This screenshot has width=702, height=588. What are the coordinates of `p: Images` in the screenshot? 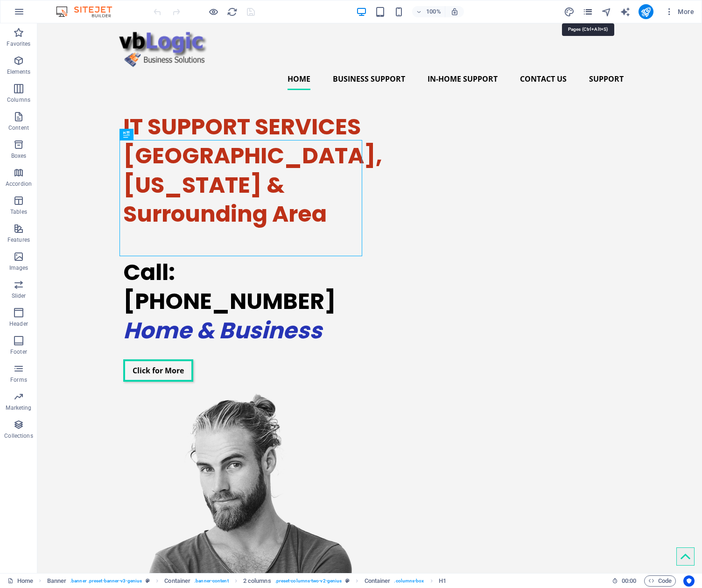 It's located at (19, 268).